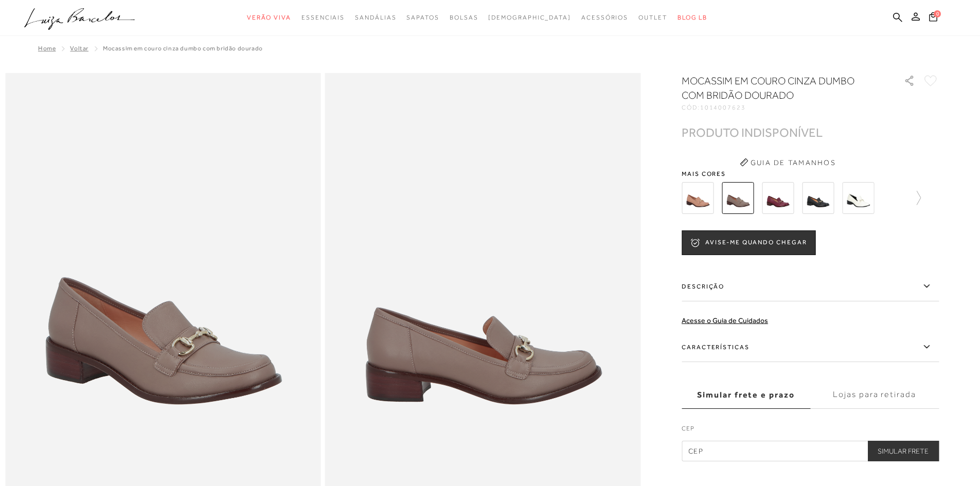 Image resolution: width=980 pixels, height=486 pixels. I want to click on span: Essenciais, so click(323, 18).